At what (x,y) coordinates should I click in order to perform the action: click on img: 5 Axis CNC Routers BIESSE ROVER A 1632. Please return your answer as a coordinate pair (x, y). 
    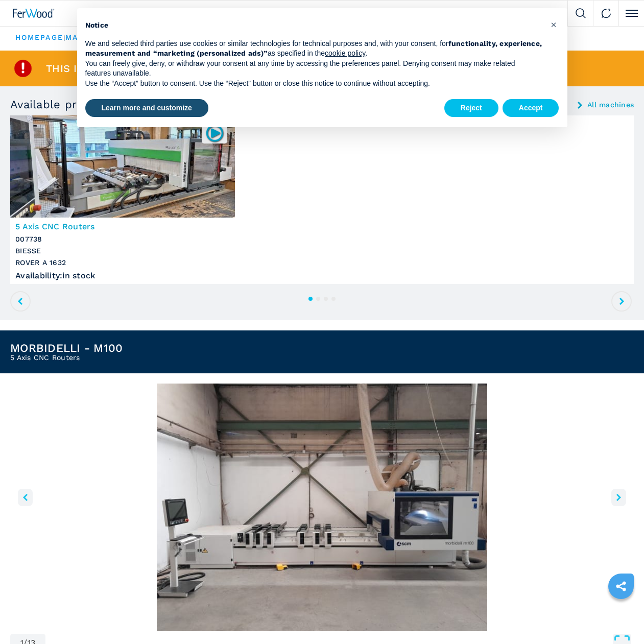
    Looking at the image, I should click on (123, 166).